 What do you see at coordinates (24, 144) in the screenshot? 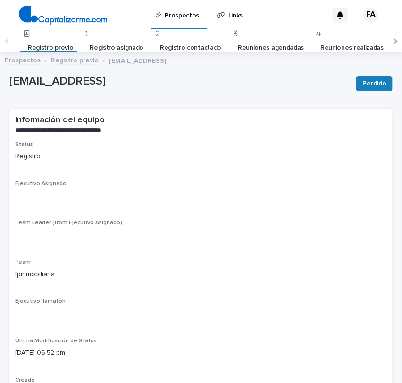
I see `span: Status` at bounding box center [24, 144].